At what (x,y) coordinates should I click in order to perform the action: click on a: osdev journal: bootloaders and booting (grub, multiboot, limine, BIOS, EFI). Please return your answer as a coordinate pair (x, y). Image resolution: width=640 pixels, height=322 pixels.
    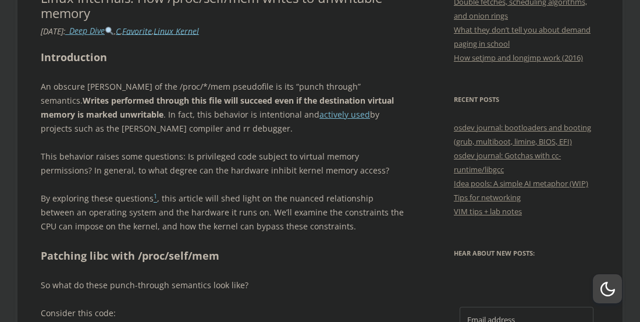
    Looking at the image, I should click on (523, 134).